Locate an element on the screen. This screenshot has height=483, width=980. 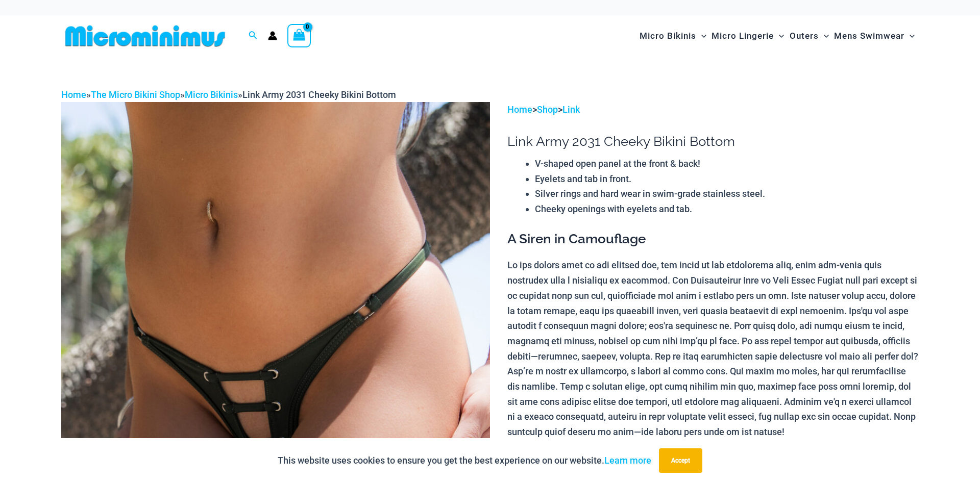
a: Micro LingerieMenu ToggleMenu Toggle is located at coordinates (748, 36).